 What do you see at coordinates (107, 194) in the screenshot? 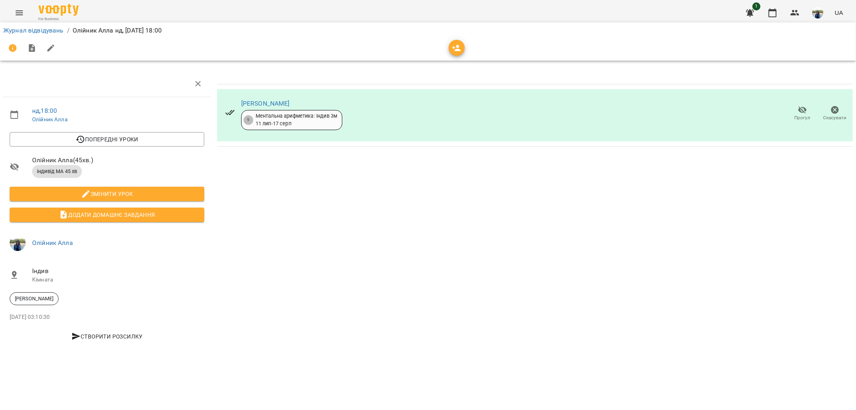
I see `button: Змінити урок` at bounding box center [107, 194].